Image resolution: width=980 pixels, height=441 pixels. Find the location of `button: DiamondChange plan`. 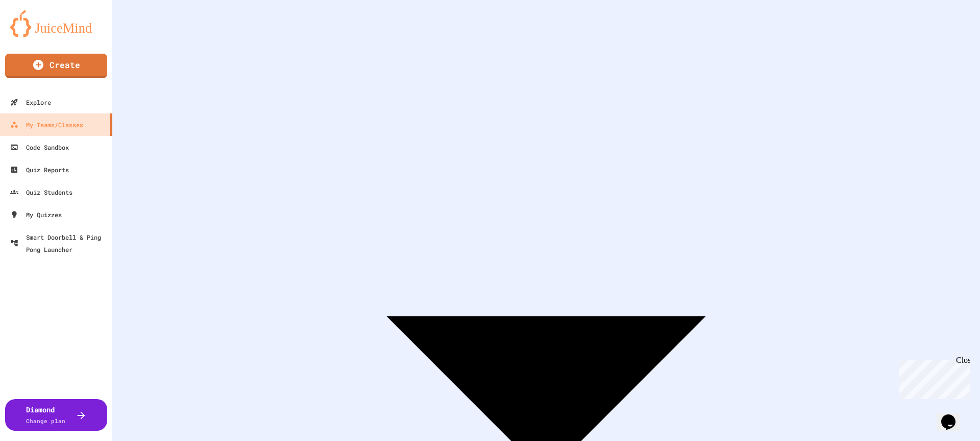

button: DiamondChange plan is located at coordinates (56, 415).